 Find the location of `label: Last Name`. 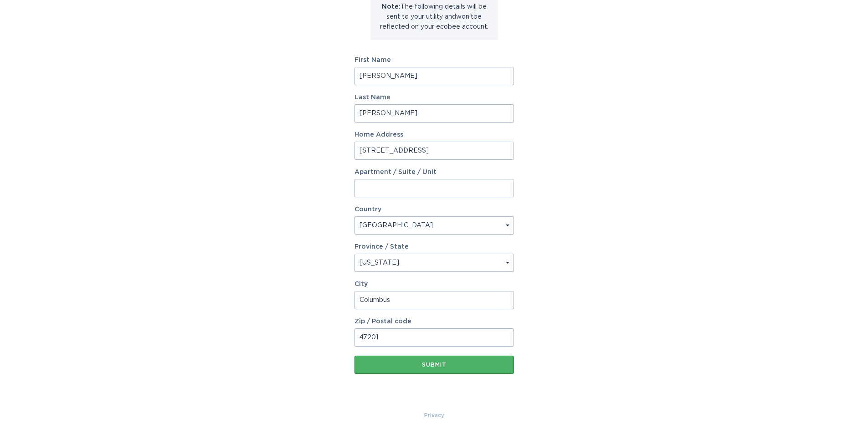

label: Last Name is located at coordinates (434, 98).